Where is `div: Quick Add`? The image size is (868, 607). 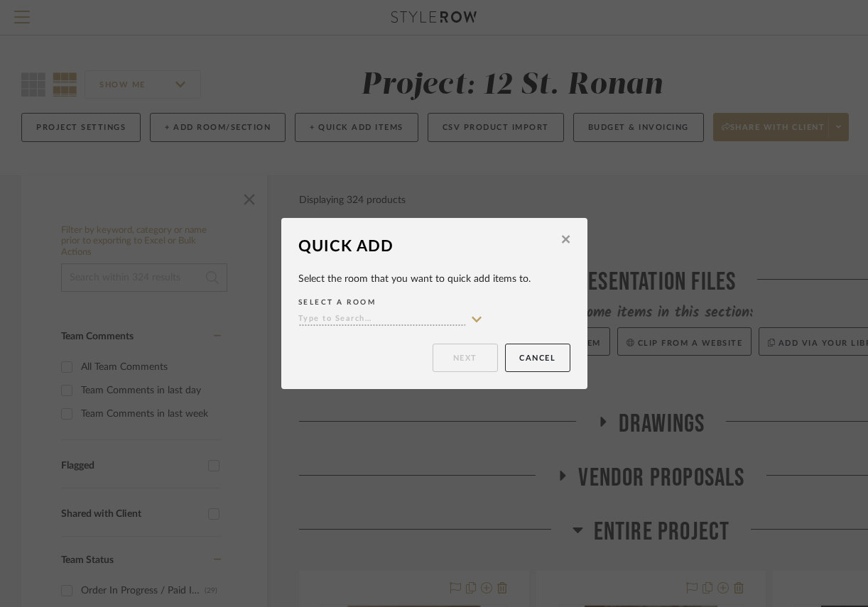
div: Quick Add is located at coordinates (427, 246).